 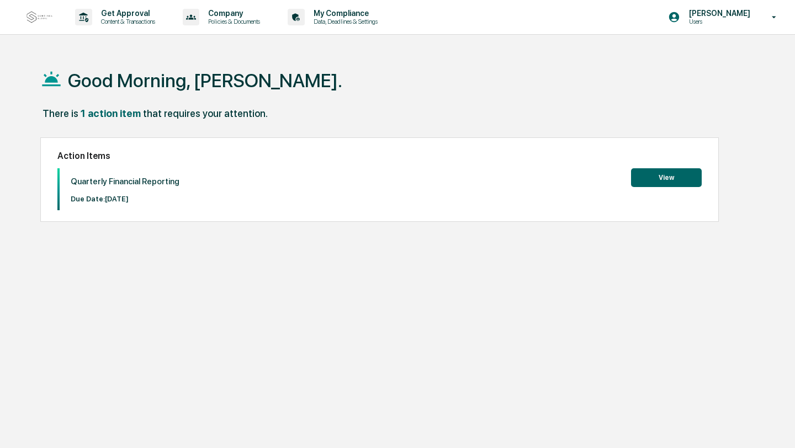 What do you see at coordinates (232, 22) in the screenshot?
I see `p: Policies & Documents` at bounding box center [232, 22].